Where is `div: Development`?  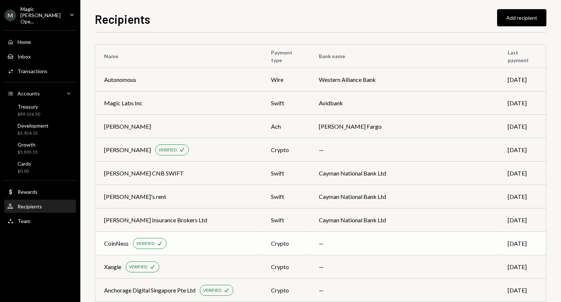
div: Development is located at coordinates (33, 125).